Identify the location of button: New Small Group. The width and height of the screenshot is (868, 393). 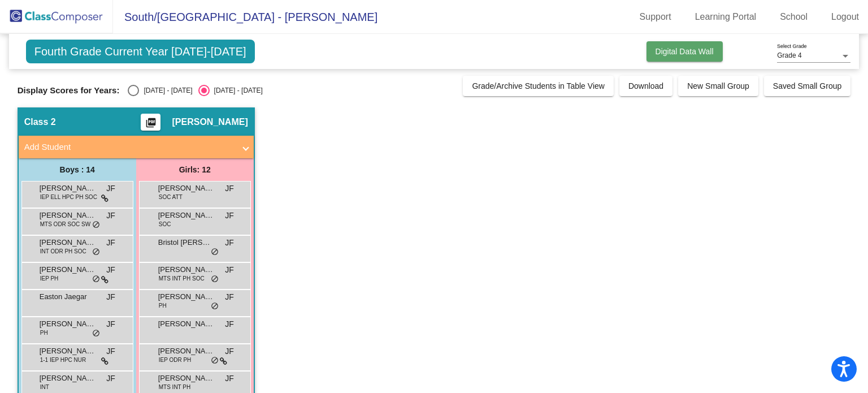
(719, 86).